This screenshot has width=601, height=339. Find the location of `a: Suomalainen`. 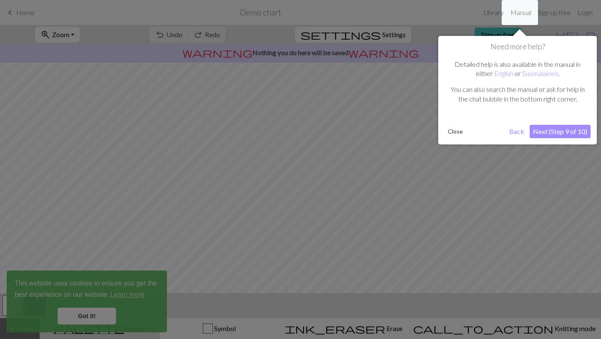

a: Suomalainen is located at coordinates (540, 73).